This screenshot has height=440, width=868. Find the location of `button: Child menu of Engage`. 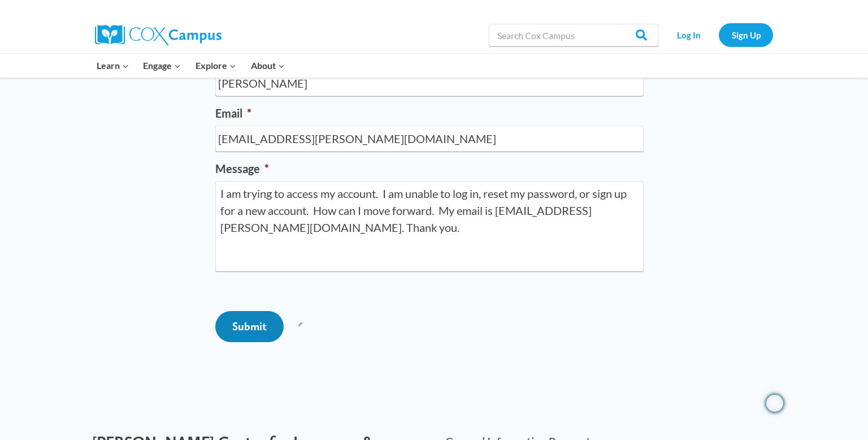

button: Child menu of Engage is located at coordinates (162, 65).